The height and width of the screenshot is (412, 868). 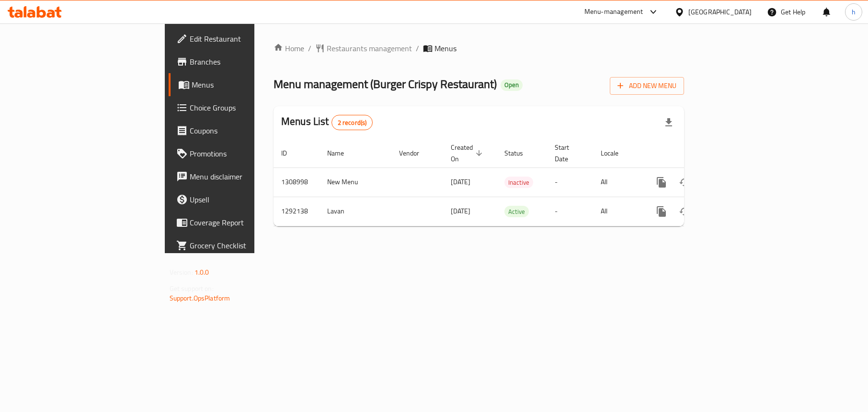 I want to click on span: Active, so click(x=516, y=212).